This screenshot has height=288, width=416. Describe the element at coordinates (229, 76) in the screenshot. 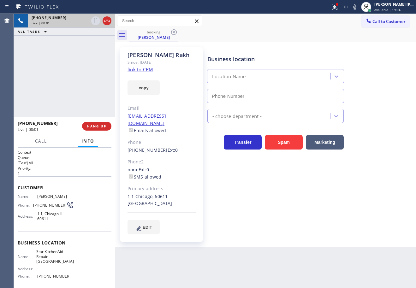

I see `div: Location Name` at that location.